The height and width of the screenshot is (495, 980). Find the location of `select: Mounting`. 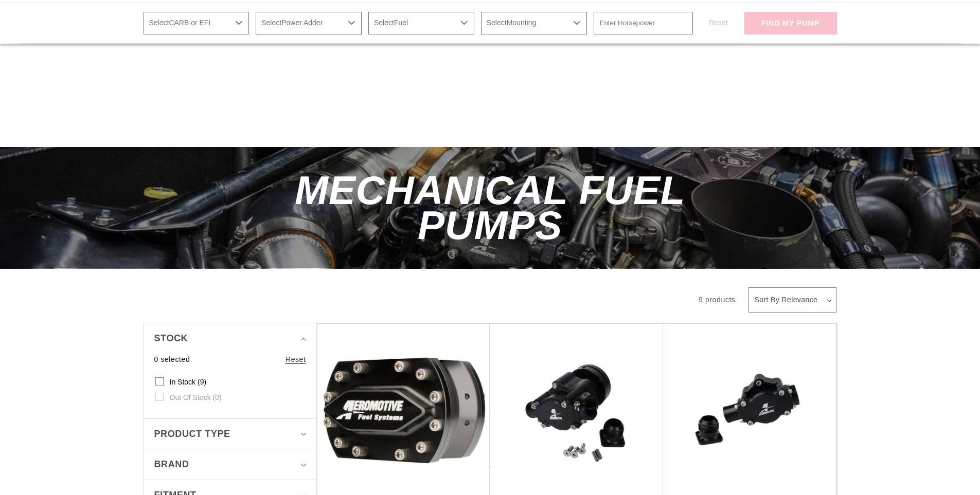

select: Mounting is located at coordinates (535, 23).